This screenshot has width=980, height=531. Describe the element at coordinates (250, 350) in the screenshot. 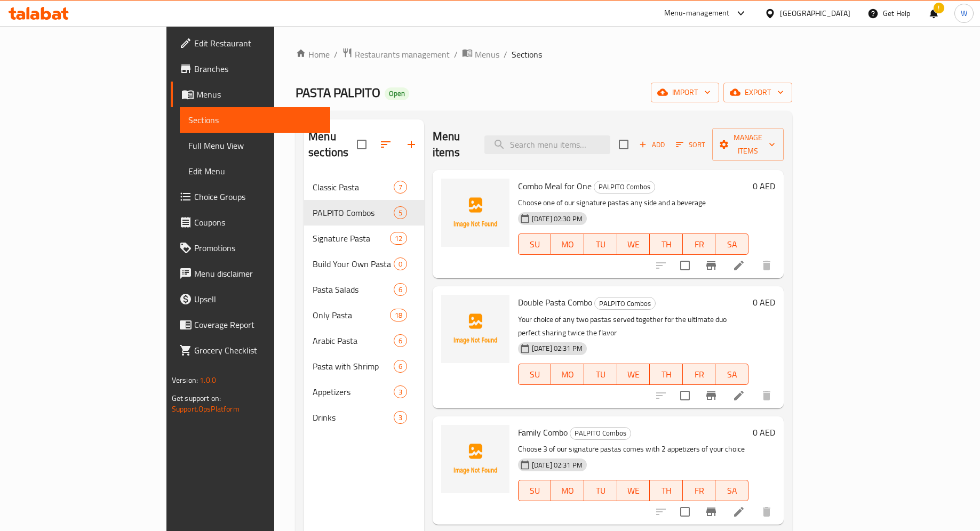

I see `a: Grocery Checklist` at that location.